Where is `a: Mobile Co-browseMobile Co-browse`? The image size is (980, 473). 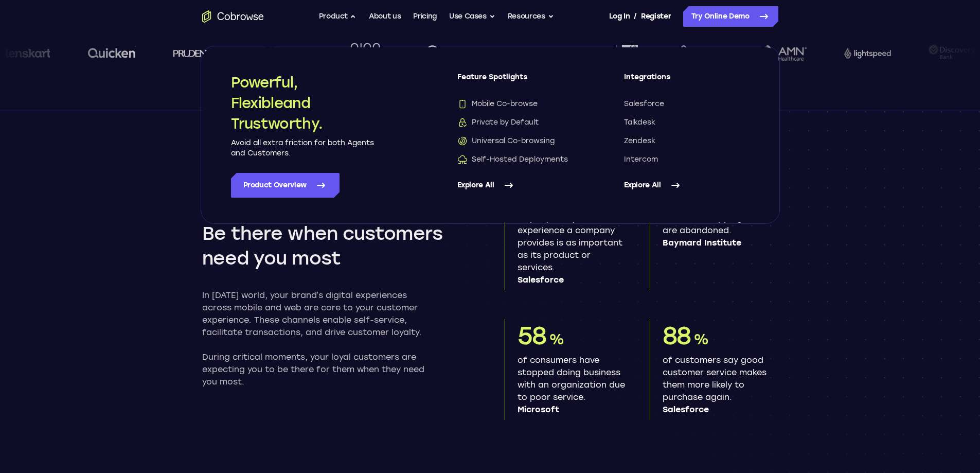
a: Mobile Co-browseMobile Co-browse is located at coordinates (520, 104).